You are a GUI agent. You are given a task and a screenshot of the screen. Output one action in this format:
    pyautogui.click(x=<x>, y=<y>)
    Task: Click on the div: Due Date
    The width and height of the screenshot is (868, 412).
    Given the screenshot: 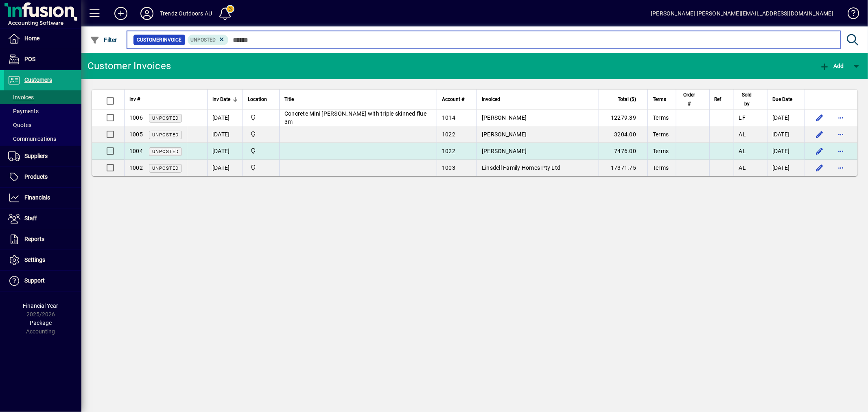 What is the action you would take?
    pyautogui.click(x=786, y=99)
    